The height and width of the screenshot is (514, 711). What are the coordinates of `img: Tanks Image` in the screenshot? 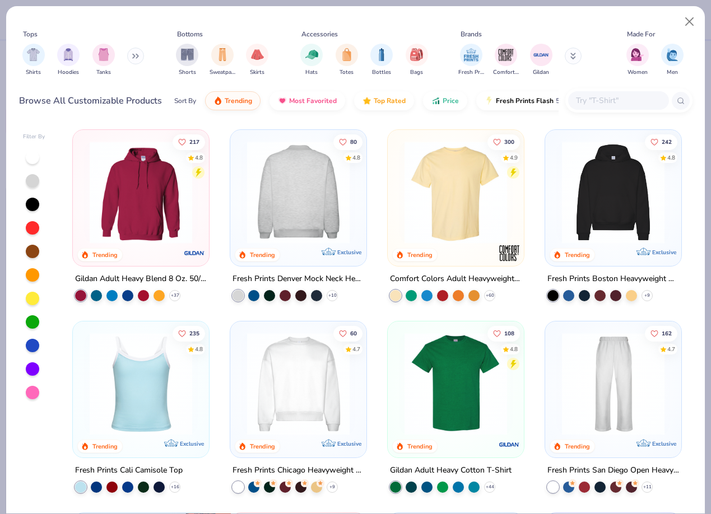 It's located at (104, 54).